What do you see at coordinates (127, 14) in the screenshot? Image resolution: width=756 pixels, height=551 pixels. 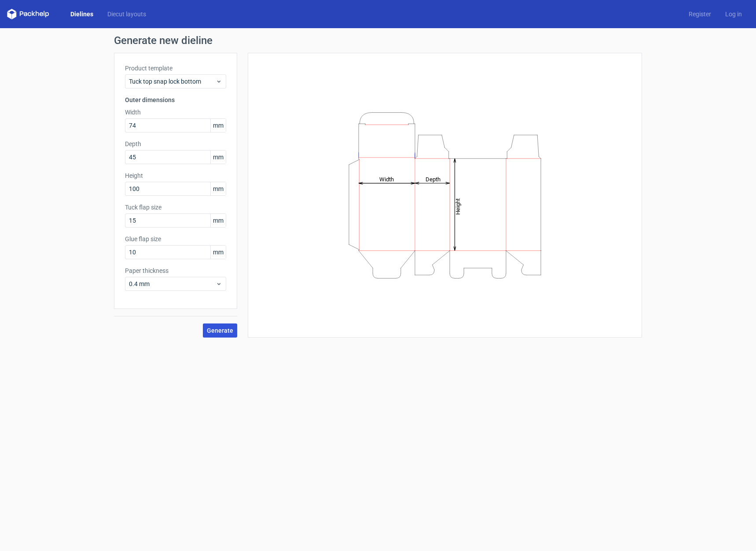 I see `a: Diecut layouts` at bounding box center [127, 14].